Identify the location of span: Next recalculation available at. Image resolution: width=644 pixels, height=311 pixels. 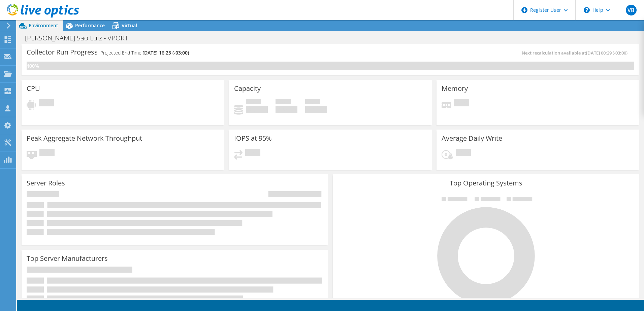
(576, 53).